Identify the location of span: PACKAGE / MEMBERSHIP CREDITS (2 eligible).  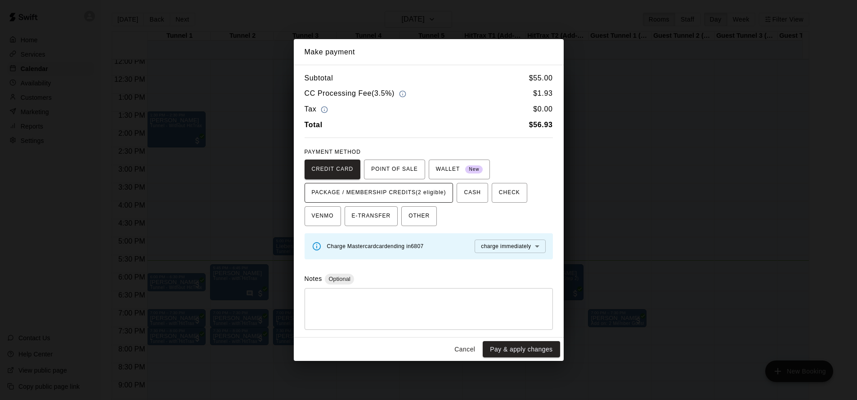
(379, 193).